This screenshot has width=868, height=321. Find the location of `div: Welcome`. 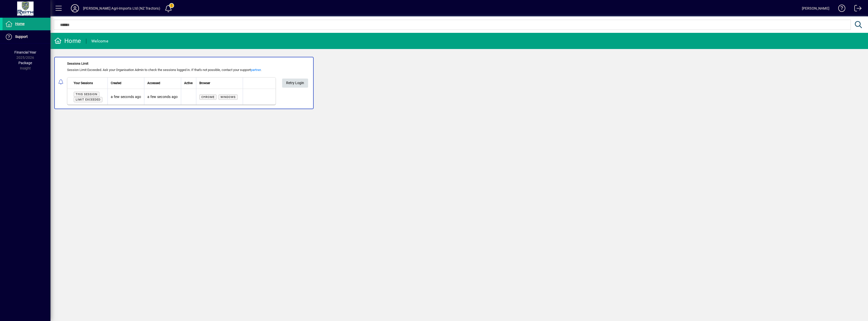

div: Welcome is located at coordinates (100, 41).